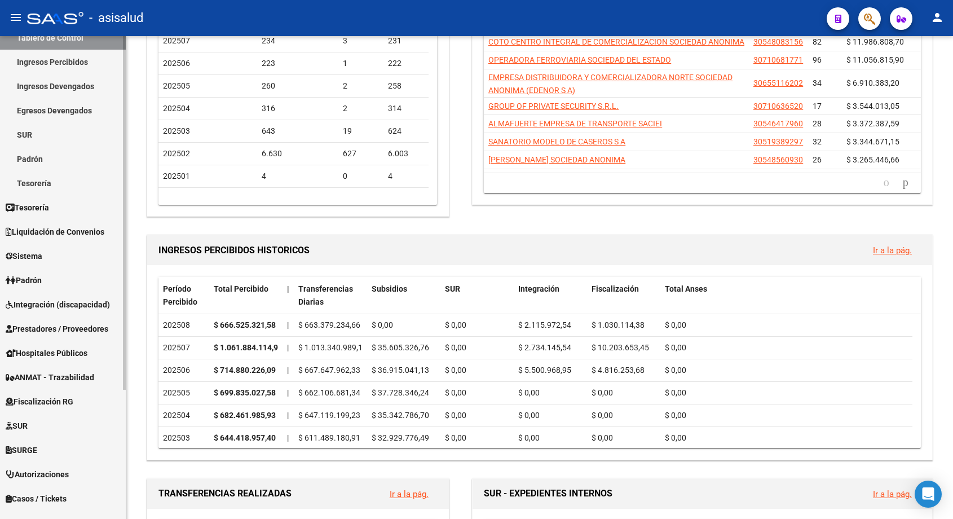 This screenshot has width=953, height=519. What do you see at coordinates (36, 498) in the screenshot?
I see `span: Casos / Tickets` at bounding box center [36, 498].